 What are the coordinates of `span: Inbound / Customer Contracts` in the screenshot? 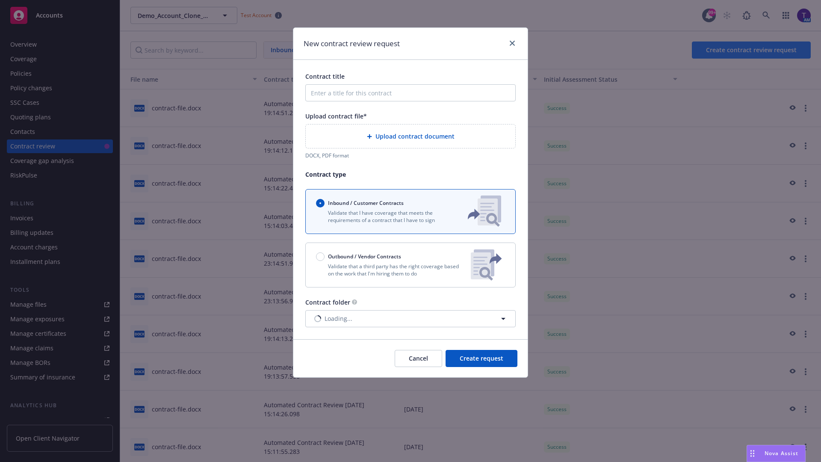 It's located at (366, 203).